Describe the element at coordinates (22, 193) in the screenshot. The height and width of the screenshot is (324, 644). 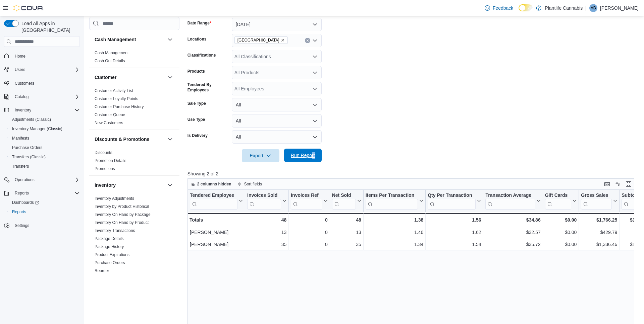
I see `button: Reports` at that location.